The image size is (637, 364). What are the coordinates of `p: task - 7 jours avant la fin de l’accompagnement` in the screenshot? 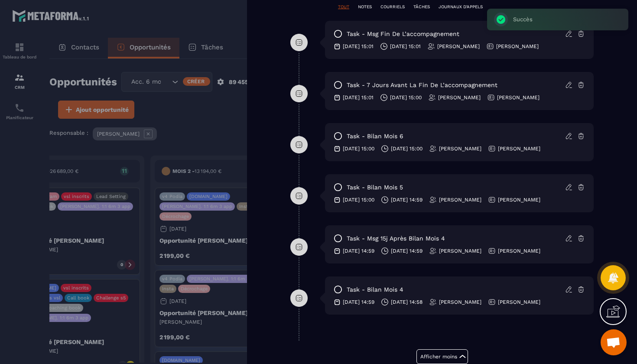 It's located at (422, 85).